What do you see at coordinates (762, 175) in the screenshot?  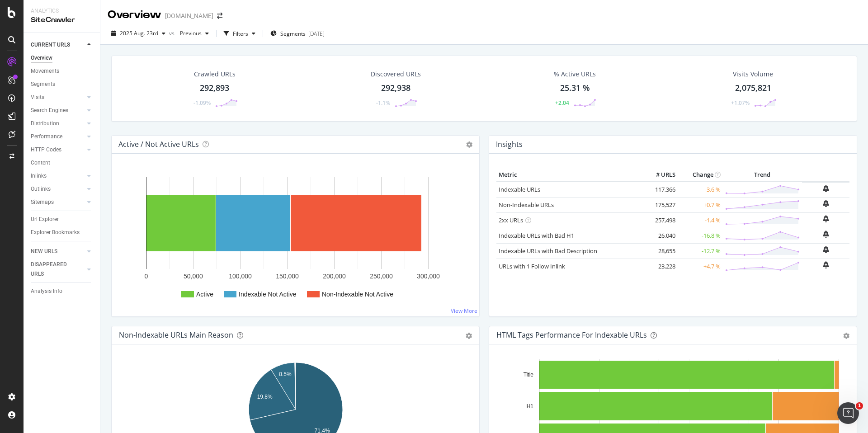 I see `th: Trend` at bounding box center [762, 175].